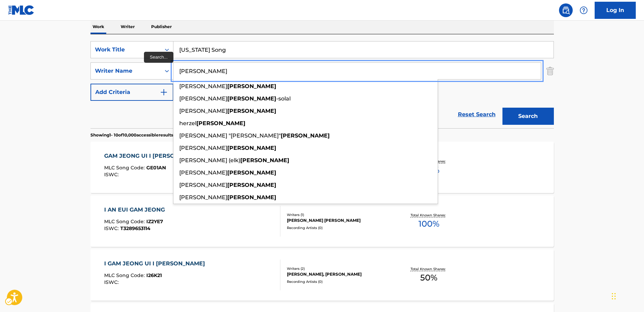 The height and width of the screenshot is (312, 644). Describe the element at coordinates (429, 278) in the screenshot. I see `span: 50 %` at that location.